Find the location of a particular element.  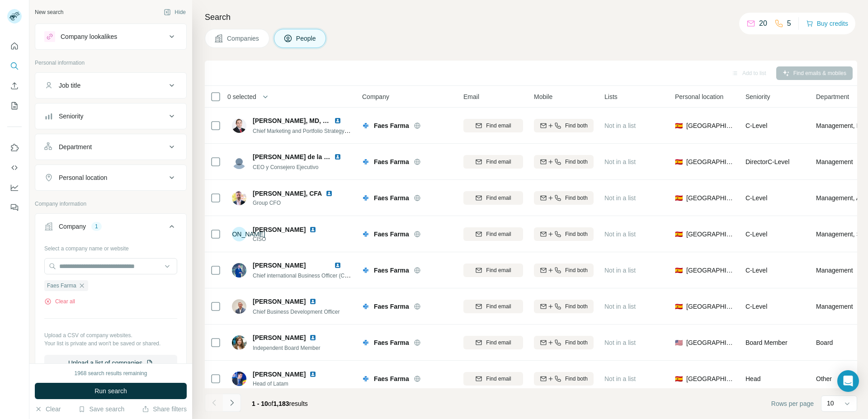

div: Personal location is located at coordinates (83, 177).